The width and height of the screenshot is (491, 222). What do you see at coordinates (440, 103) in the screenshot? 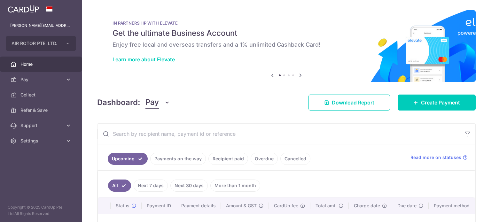
I see `span: Create Payment` at bounding box center [440, 103].